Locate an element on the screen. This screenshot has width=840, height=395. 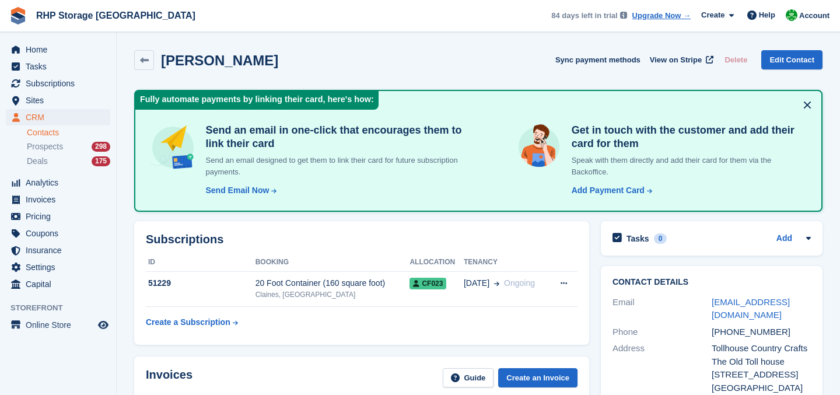
span: Pricing is located at coordinates (61, 216).